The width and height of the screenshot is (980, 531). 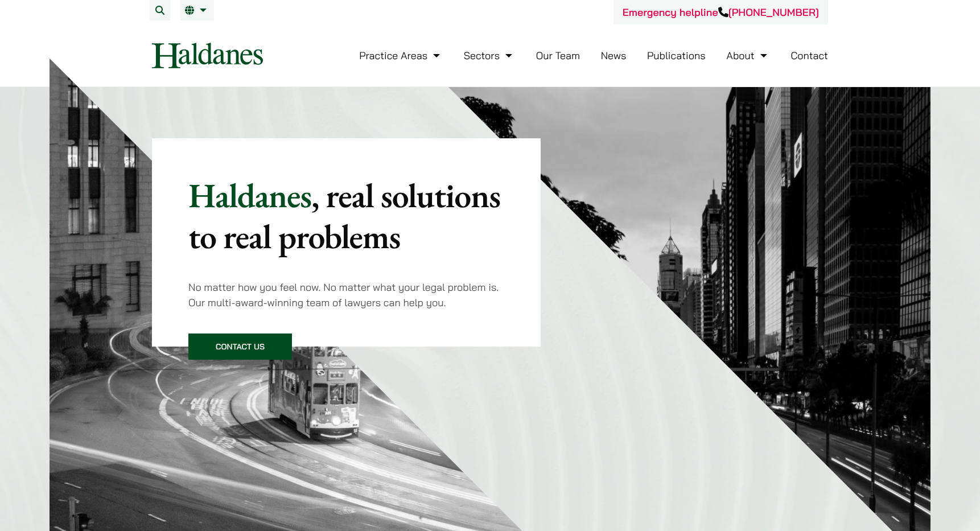 I want to click on img: Logo of Haldanes, so click(x=207, y=55).